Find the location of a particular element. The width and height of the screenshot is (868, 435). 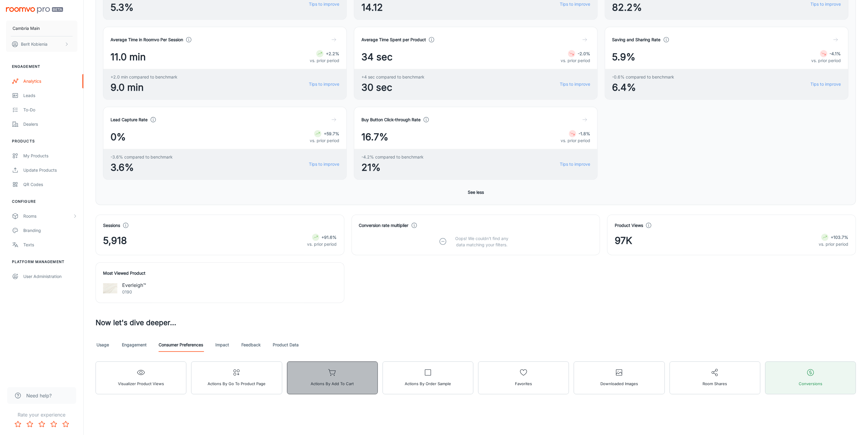

div: Leads is located at coordinates (50, 96).